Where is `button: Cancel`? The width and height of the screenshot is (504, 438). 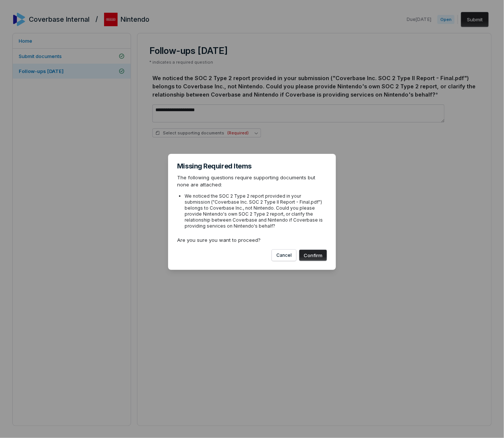 button: Cancel is located at coordinates (284, 255).